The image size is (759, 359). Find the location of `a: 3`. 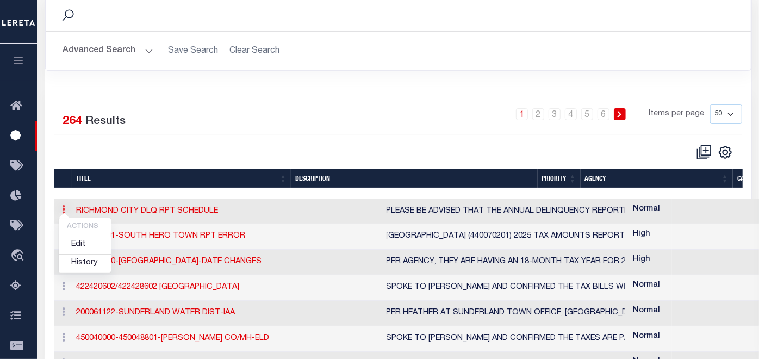

a: 3 is located at coordinates (555, 114).